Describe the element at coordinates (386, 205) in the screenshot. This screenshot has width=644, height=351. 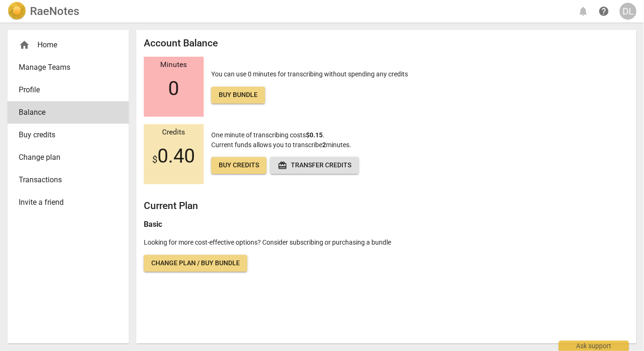
I see `h2: Current Plan` at that location.